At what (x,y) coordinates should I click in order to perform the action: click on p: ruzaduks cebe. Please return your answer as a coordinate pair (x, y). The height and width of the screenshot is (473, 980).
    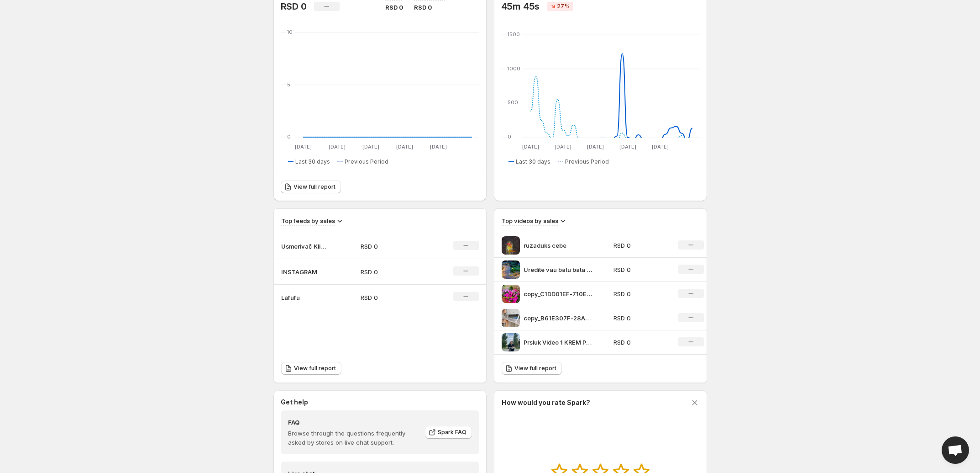
    Looking at the image, I should click on (558, 245).